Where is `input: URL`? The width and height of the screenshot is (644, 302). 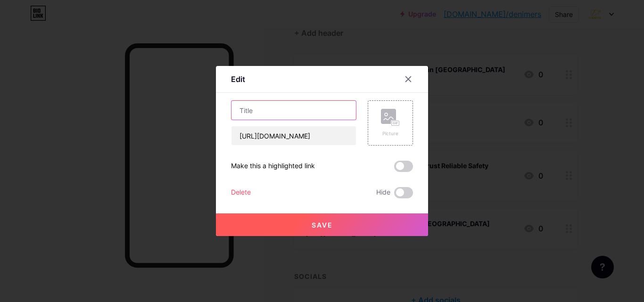 input: URL is located at coordinates (294, 136).